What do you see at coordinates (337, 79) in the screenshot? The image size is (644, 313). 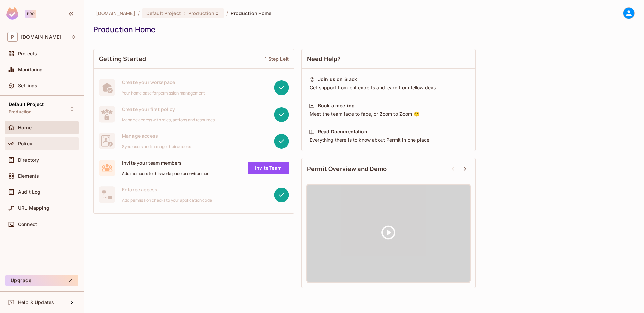 I see `div: Join us on Slack` at bounding box center [337, 79].